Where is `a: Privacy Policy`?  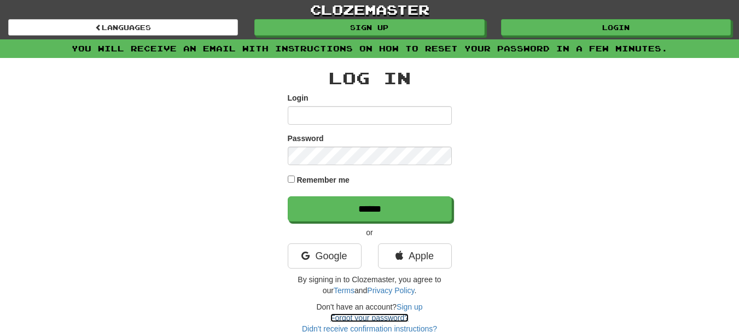
a: Privacy Policy is located at coordinates (391, 291).